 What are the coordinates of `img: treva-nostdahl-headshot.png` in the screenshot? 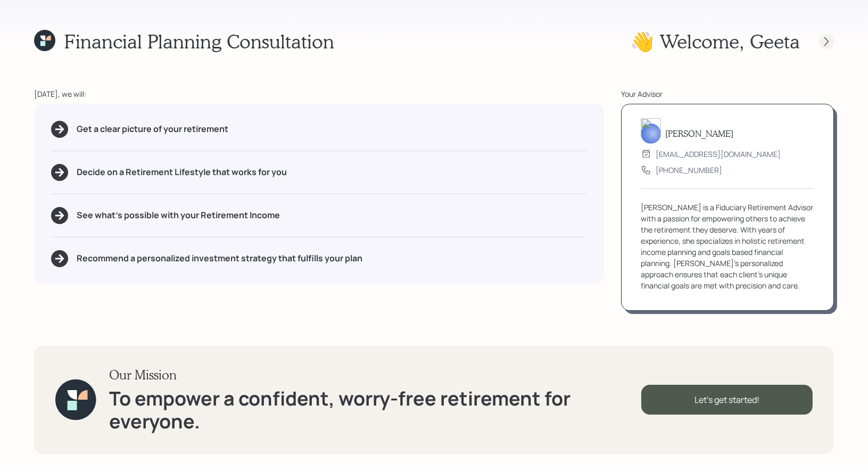 It's located at (651, 131).